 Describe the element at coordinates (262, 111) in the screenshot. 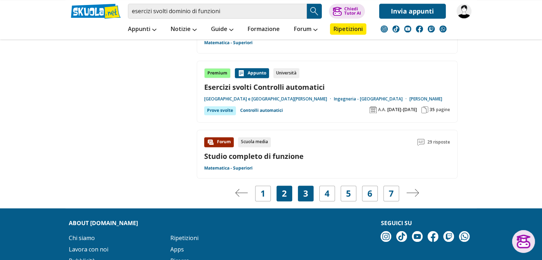

I see `a: Controlli automatici` at that location.